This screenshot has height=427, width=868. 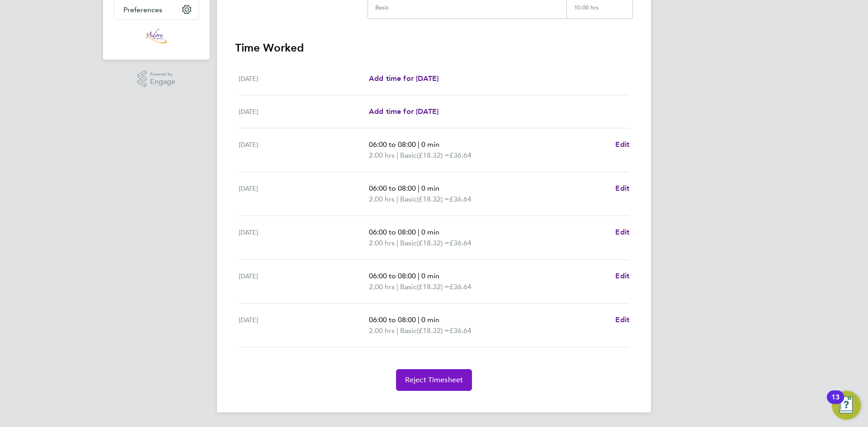 What do you see at coordinates (434, 380) in the screenshot?
I see `button: Reject Timesheet` at bounding box center [434, 380].